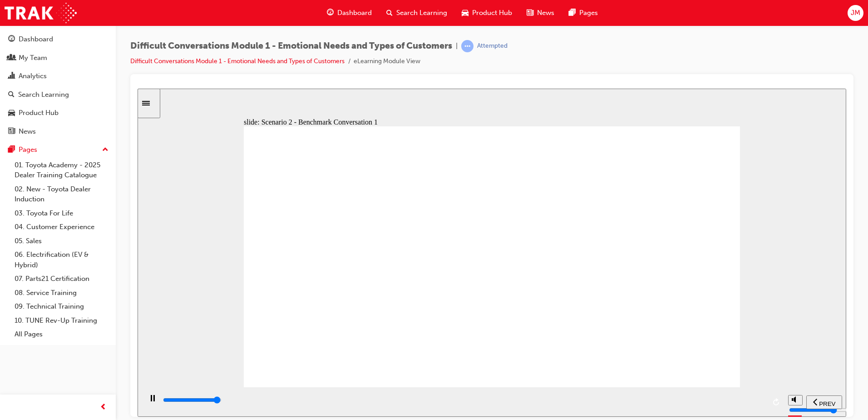 Image resolution: width=868 pixels, height=420 pixels. Describe the element at coordinates (27, 131) in the screenshot. I see `div: News` at that location.